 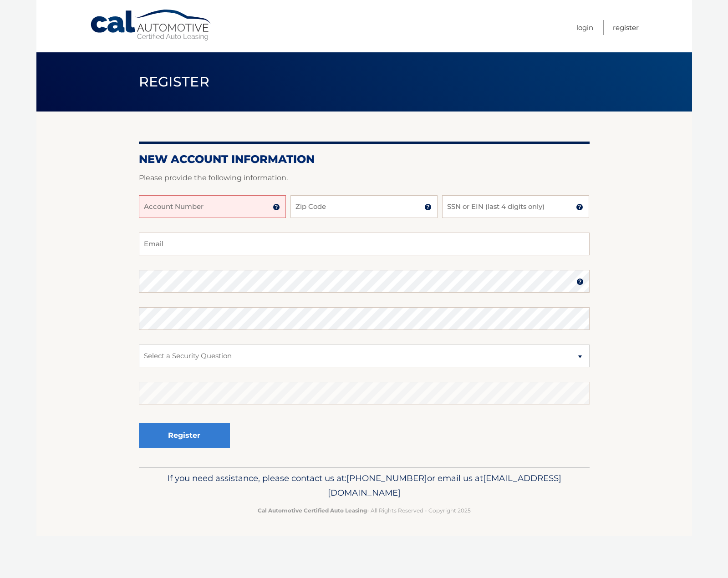 What do you see at coordinates (212, 207) in the screenshot?
I see `input: Account Number` at bounding box center [212, 207].